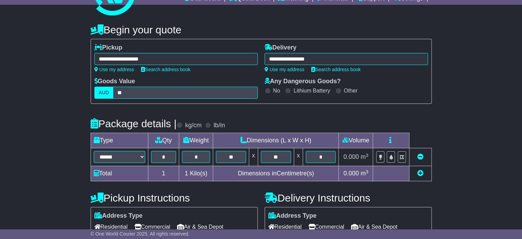 Image resolution: width=522 pixels, height=239 pixels. What do you see at coordinates (351, 90) in the screenshot?
I see `label: Other` at bounding box center [351, 90].